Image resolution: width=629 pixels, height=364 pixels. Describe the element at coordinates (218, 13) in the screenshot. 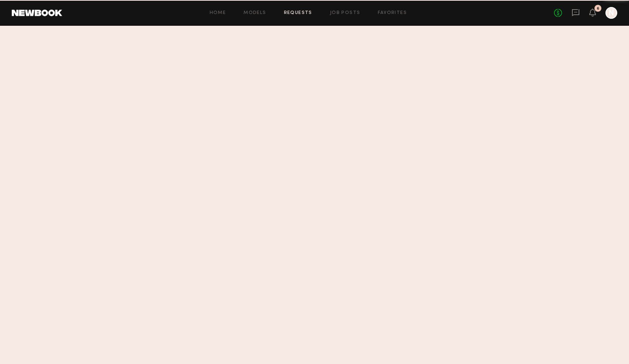

I see `a: Home` at that location.